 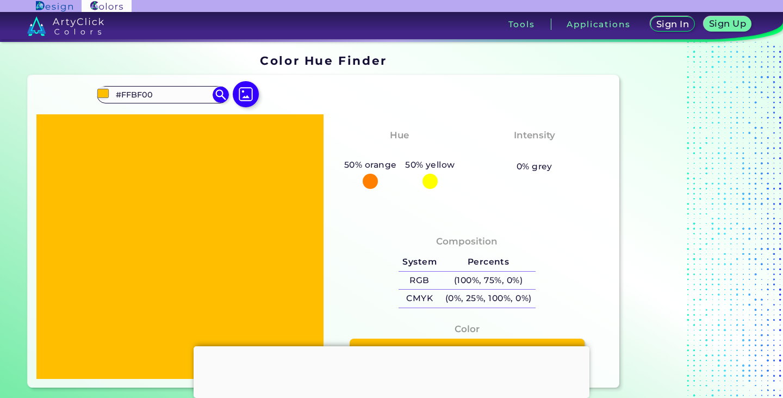 I want to click on h5: Percents, so click(x=488, y=262).